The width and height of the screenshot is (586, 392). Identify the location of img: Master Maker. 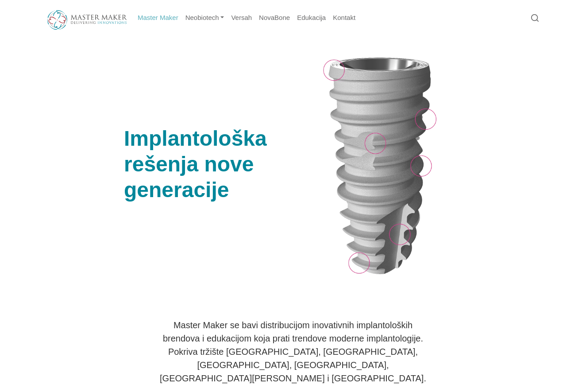
(87, 20).